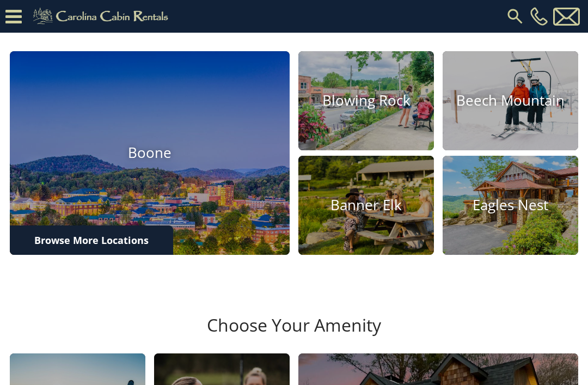 Image resolution: width=588 pixels, height=385 pixels. I want to click on a: Browse More Locations, so click(92, 240).